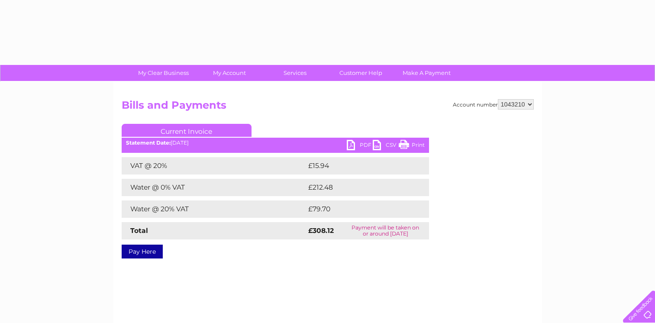 This screenshot has height=323, width=655. What do you see at coordinates (214, 187) in the screenshot?
I see `td: Water @ 0% VAT` at bounding box center [214, 187].